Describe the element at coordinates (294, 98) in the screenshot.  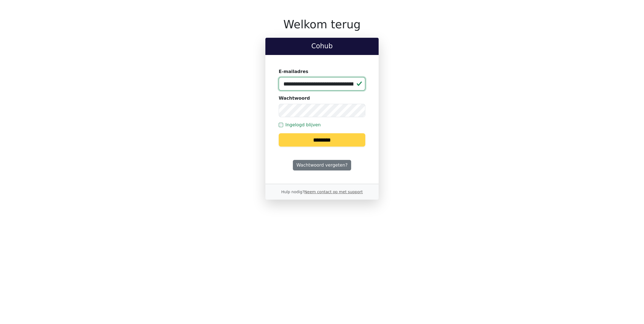
I see `label: Wachtwoord` at that location.